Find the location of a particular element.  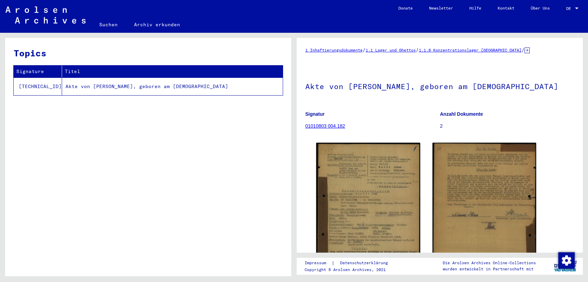

p: Die Arolsen Archives Online-Collections is located at coordinates (489, 263).